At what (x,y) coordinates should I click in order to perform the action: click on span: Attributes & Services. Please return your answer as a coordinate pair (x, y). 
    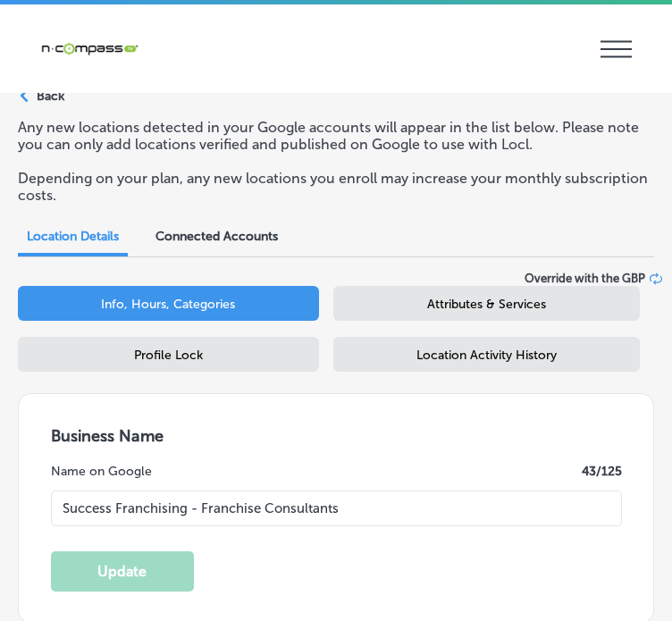
    Looking at the image, I should click on (486, 304).